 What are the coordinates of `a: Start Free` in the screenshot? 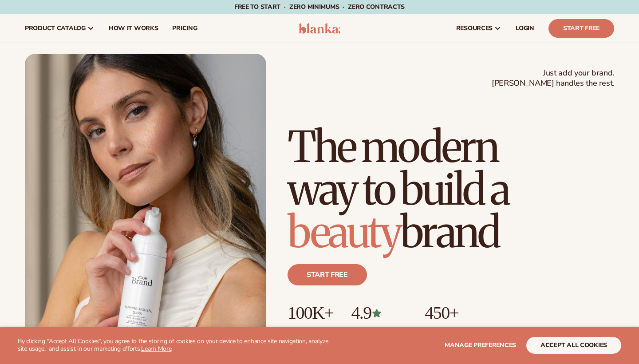 It's located at (581, 28).